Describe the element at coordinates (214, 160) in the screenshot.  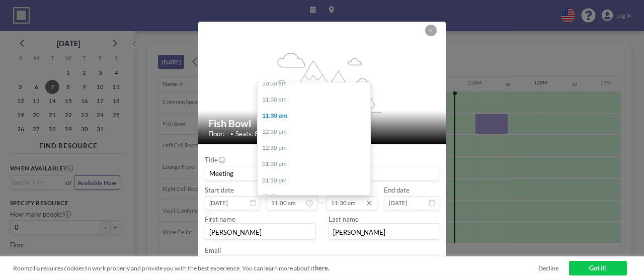
I see `label: Title` at that location.